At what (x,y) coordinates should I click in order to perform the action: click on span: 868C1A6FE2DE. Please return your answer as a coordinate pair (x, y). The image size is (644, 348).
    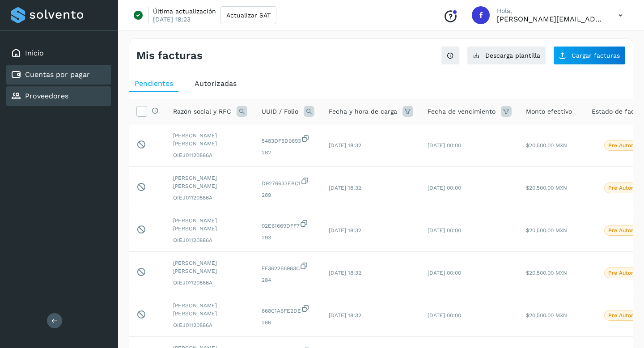
    Looking at the image, I should click on (288, 309).